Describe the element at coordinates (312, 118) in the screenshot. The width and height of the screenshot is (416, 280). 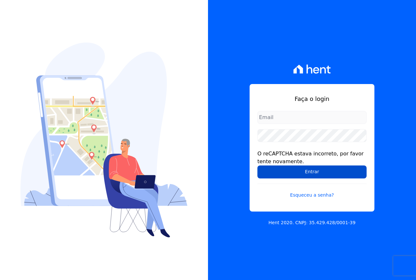
I see `input: Email` at that location.